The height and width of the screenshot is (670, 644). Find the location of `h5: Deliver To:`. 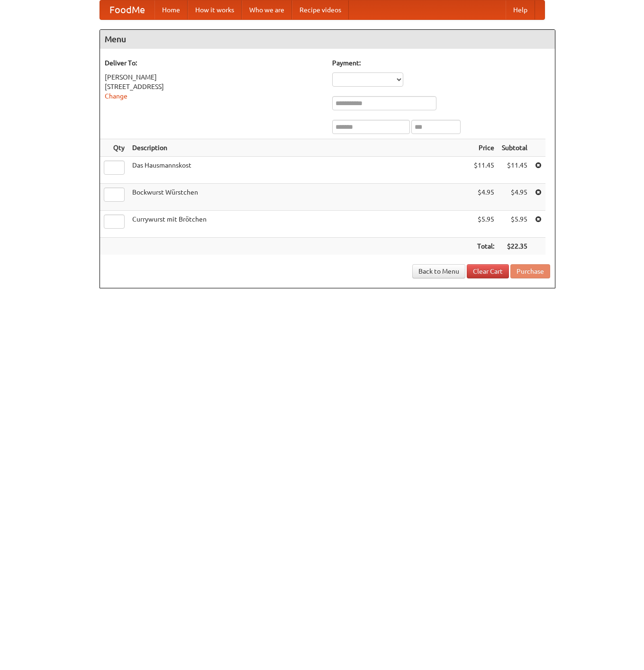

h5: Deliver To: is located at coordinates (214, 63).